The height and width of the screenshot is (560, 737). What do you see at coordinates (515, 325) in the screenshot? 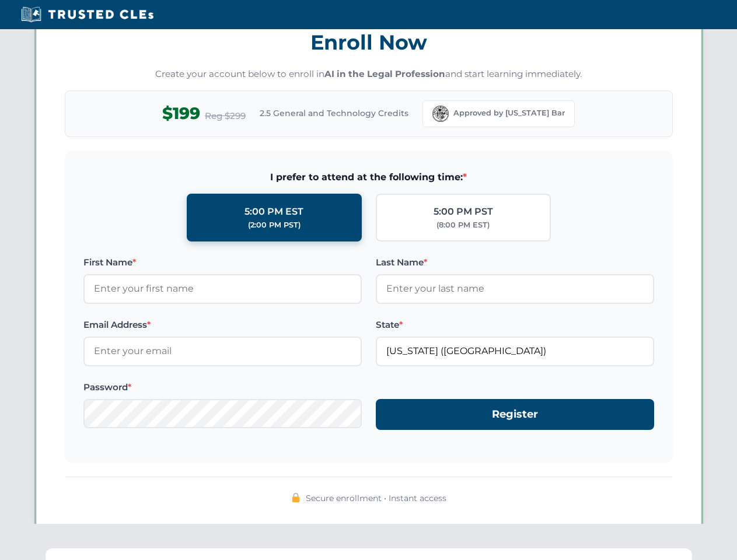
I see `label: State` at bounding box center [515, 325].